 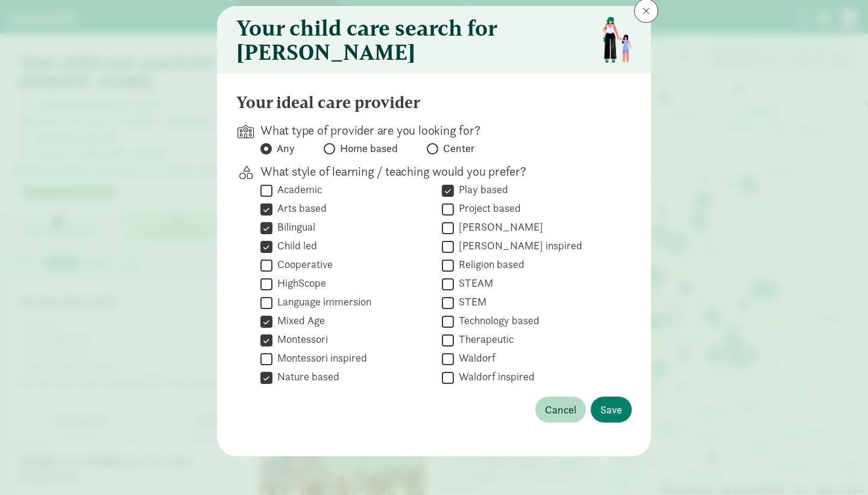 I want to click on label: Mixed Age, so click(x=298, y=320).